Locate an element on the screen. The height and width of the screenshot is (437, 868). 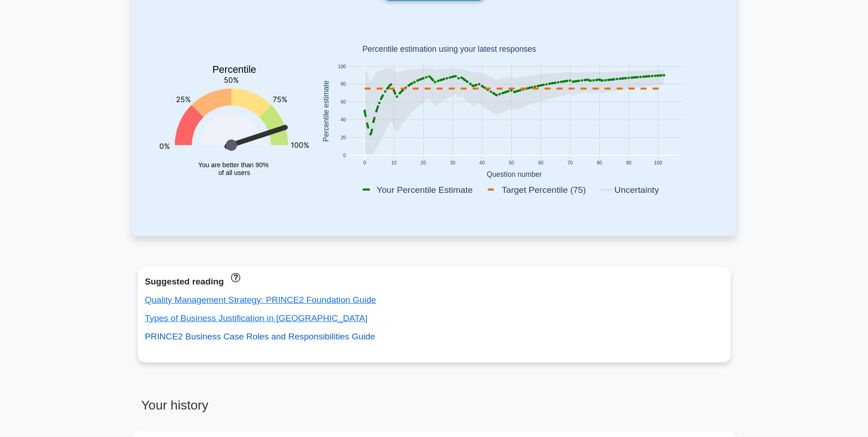
tspan: of all users is located at coordinates (234, 173).